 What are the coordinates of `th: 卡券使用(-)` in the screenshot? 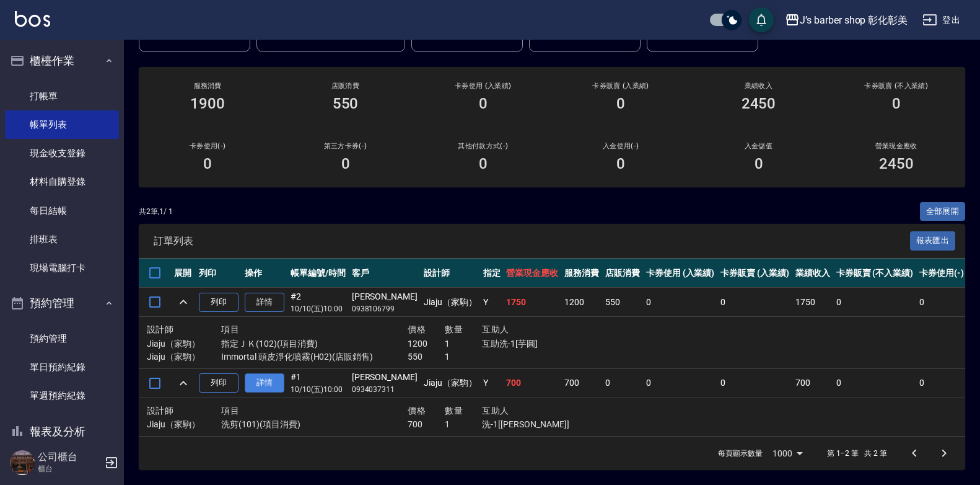 It's located at (942, 273).